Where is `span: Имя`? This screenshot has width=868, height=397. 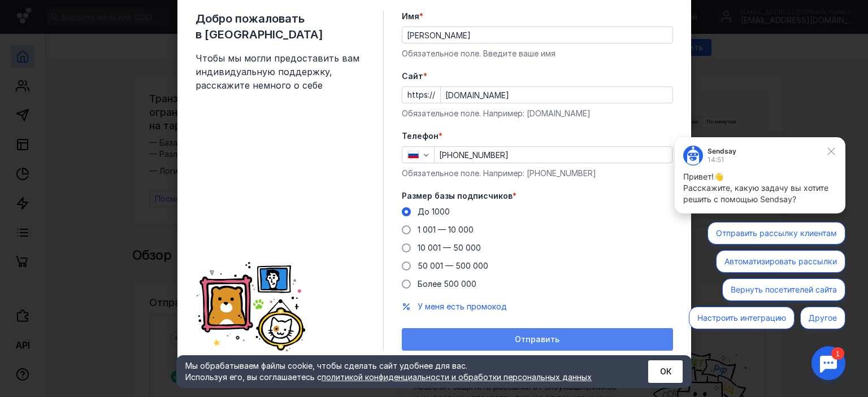 span: Имя is located at coordinates (410, 16).